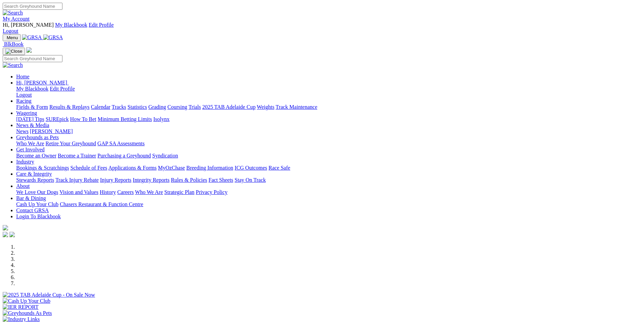 The width and height of the screenshot is (643, 322). I want to click on img: facebook.svg, so click(5, 234).